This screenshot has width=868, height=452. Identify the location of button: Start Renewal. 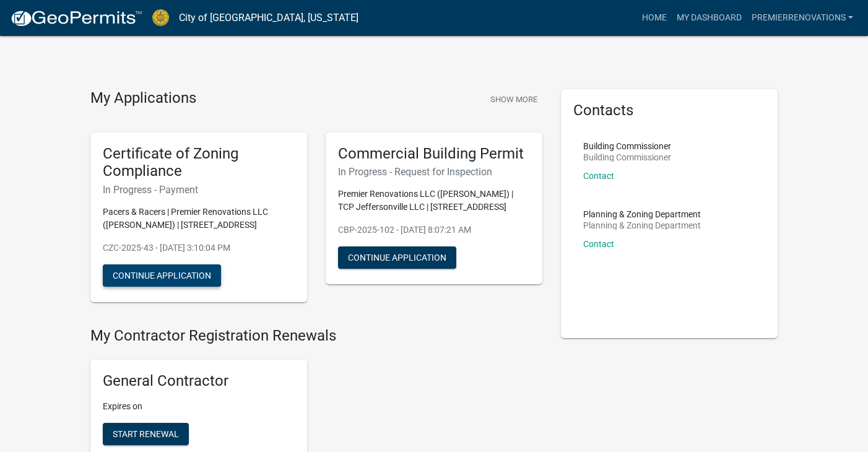
(146, 434).